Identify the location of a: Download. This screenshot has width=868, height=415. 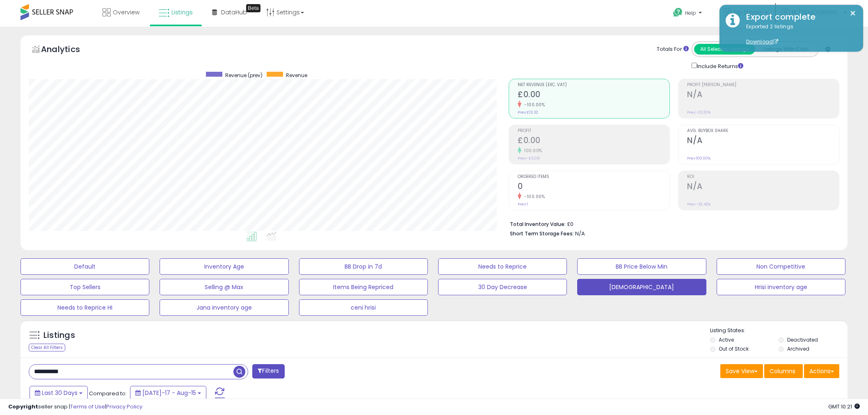
(763, 41).